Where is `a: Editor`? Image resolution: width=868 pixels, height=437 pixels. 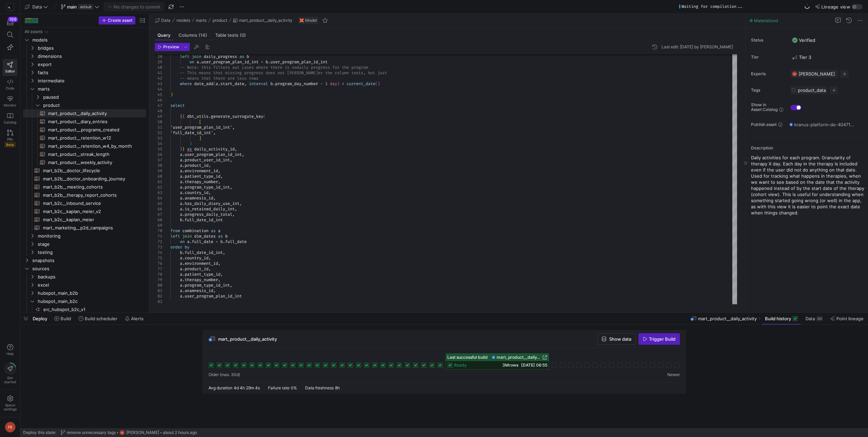
a: Editor is located at coordinates (10, 67).